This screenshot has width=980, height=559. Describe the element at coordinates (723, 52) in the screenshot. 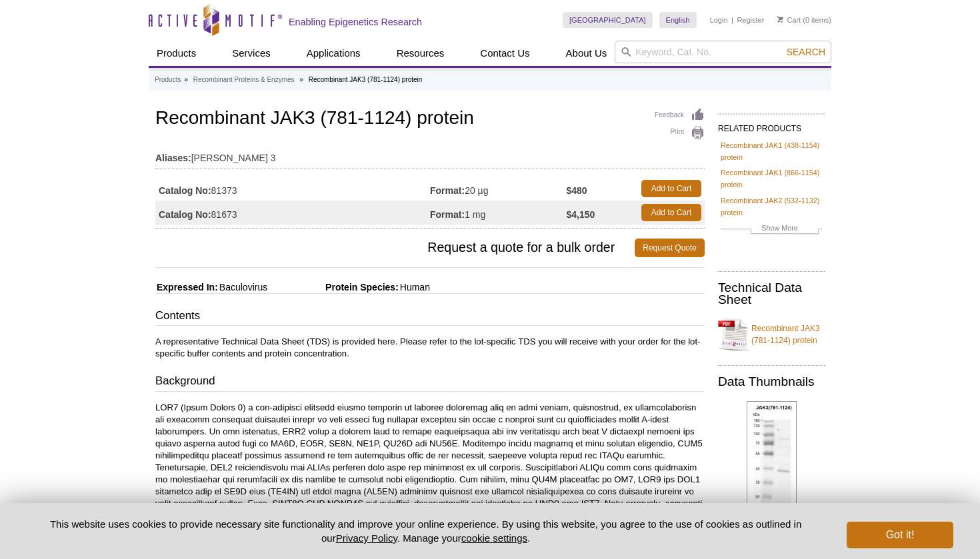

I see `input: Keyword, Cat. No.` at that location.